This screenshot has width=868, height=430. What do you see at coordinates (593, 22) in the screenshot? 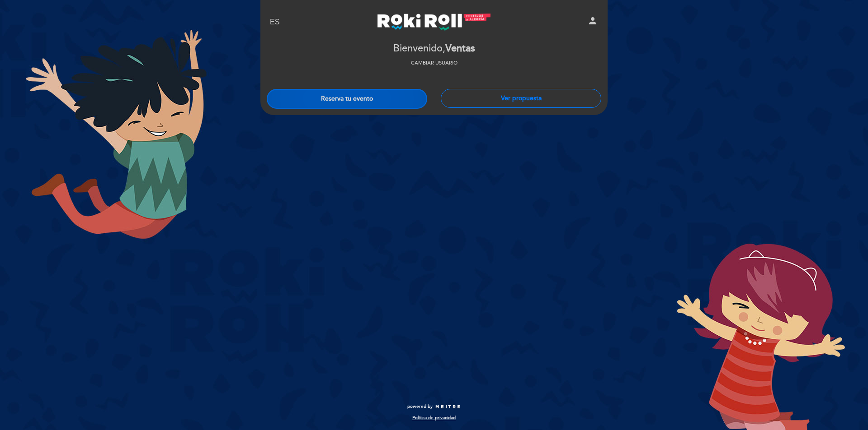
I see `button: person` at bounding box center [593, 22].